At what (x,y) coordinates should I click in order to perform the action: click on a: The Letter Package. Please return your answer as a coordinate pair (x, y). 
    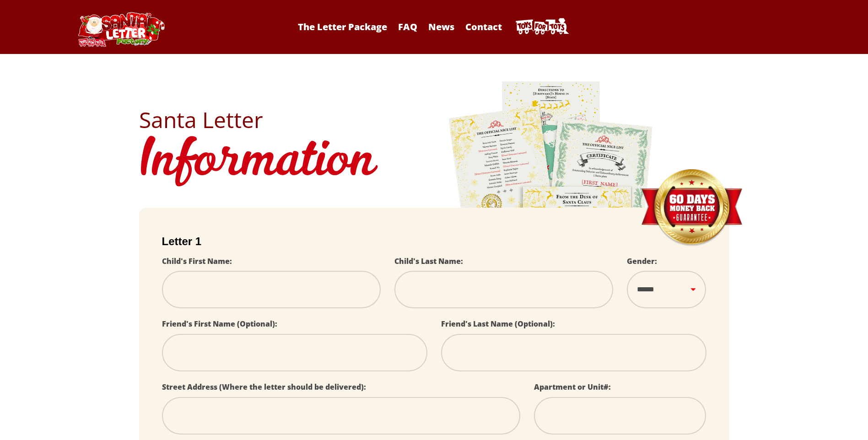
    Looking at the image, I should click on (342, 27).